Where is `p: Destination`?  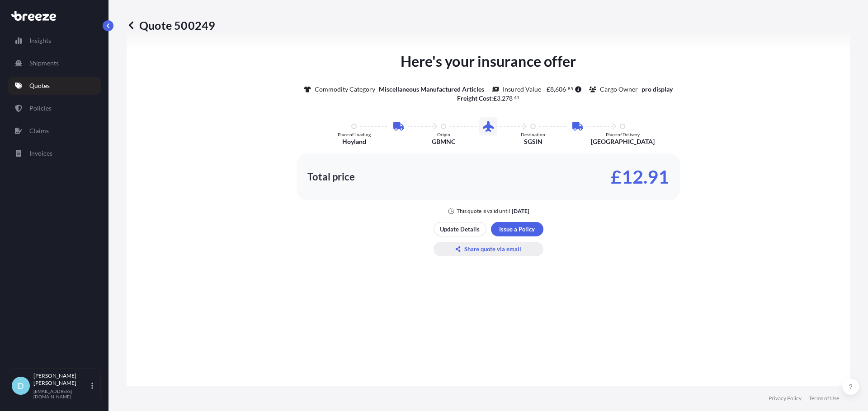
p: Destination is located at coordinates (533, 135).